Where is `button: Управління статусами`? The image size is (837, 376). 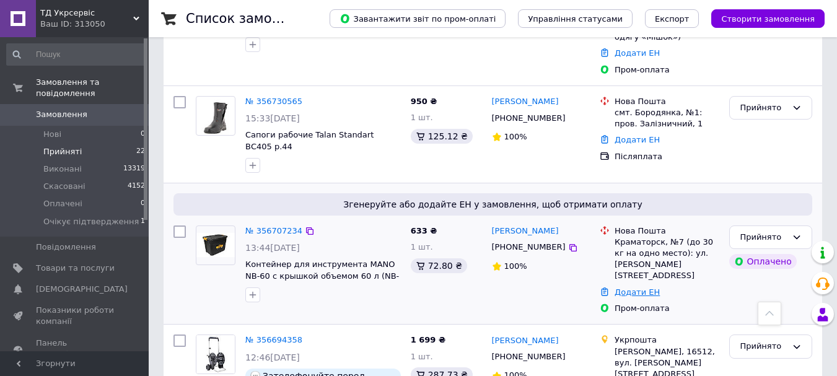
button: Управління статусами is located at coordinates (575, 19).